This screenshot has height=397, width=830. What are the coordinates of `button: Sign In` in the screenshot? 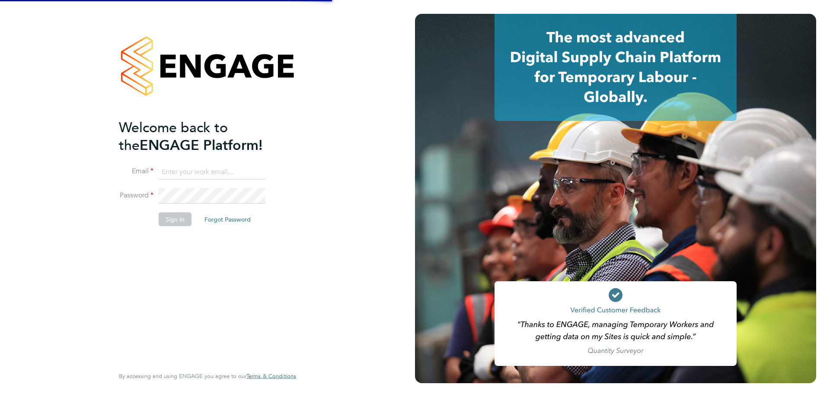 It's located at (175, 219).